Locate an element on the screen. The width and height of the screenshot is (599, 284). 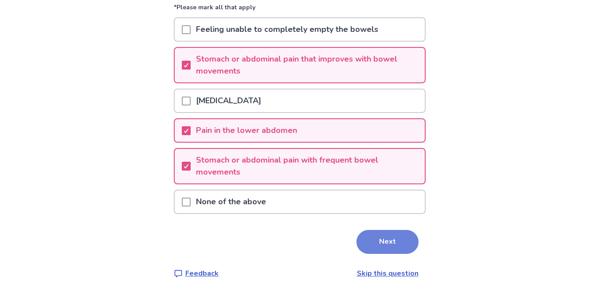
p: Feeling unable to completely empty the bowels is located at coordinates (287, 29).